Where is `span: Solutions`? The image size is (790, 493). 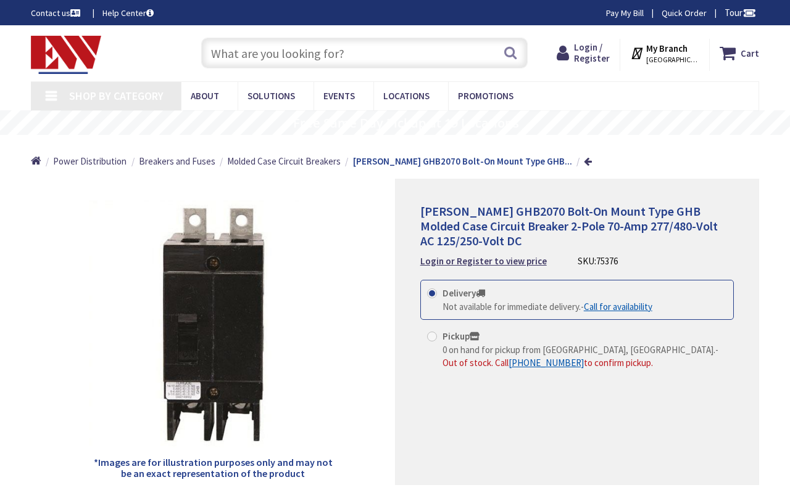
span: Solutions is located at coordinates (271, 96).